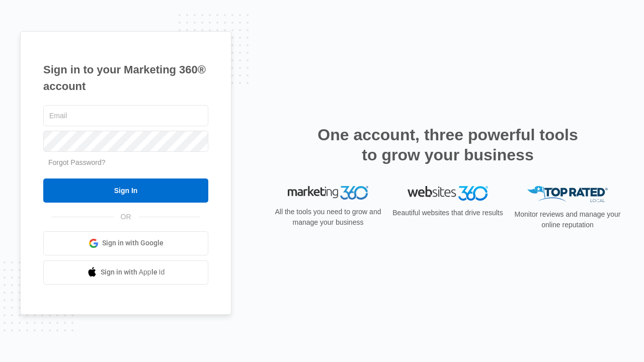 This screenshot has width=644, height=362. I want to click on a: Sign in with Apple Id, so click(126, 273).